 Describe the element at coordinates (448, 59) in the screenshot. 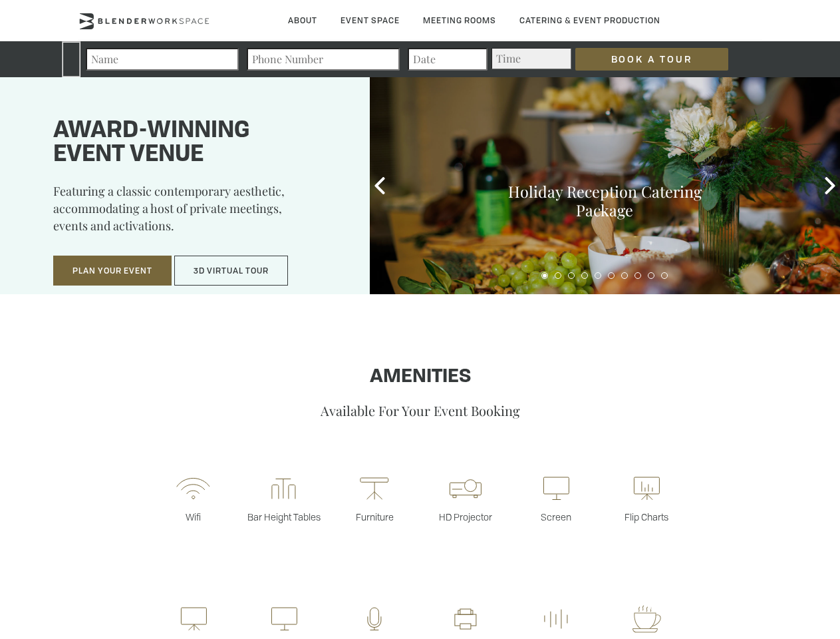

I see `input: Date` at that location.